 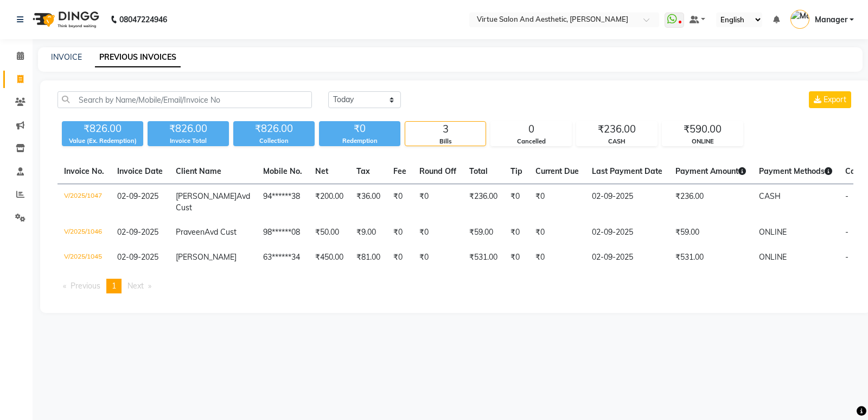 What do you see at coordinates (360, 141) in the screenshot?
I see `div: Redemption` at bounding box center [360, 141].